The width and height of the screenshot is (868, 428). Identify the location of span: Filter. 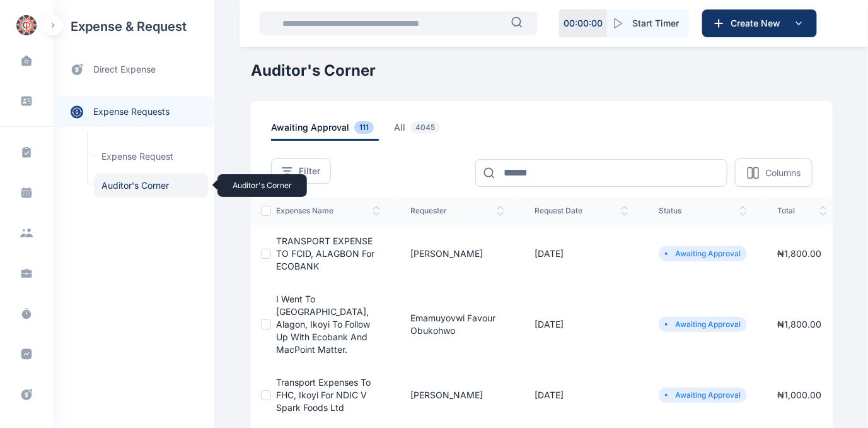
(310, 171).